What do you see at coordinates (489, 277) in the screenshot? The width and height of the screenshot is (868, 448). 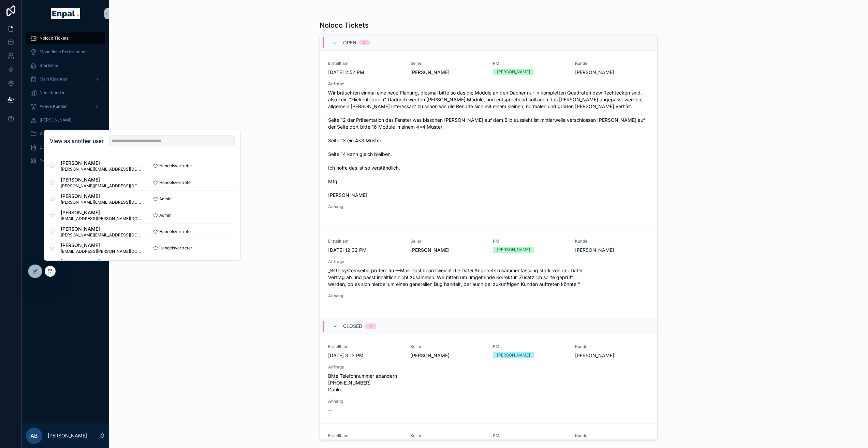 I see `span: „Bitte systemseitig prüfen: Im E-Mail-Dashboard weicht die Datei Angebotszusammenfassung stark vo...` at bounding box center [489, 277].